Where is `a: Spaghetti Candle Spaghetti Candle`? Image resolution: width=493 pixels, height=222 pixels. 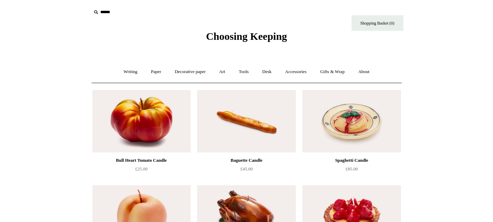 a: Spaghetti Candle Spaghetti Candle is located at coordinates (352, 121).